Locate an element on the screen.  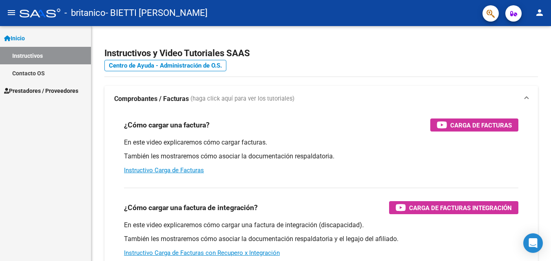
a: Centro de Ayuda - Administración de O.S. is located at coordinates (165, 66).